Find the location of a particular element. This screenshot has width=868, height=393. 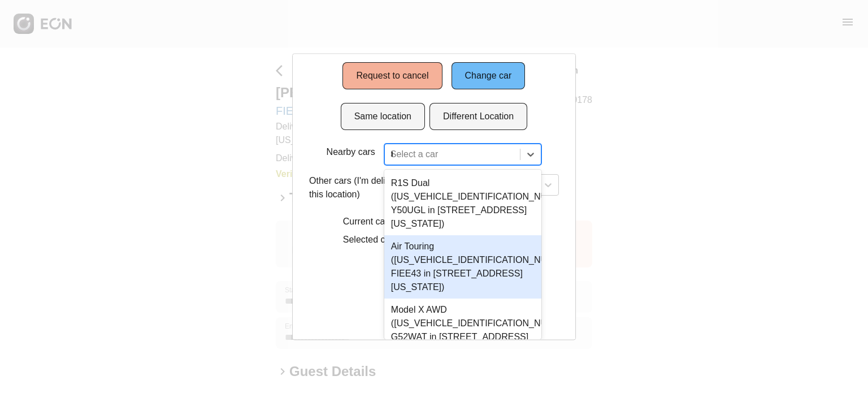

p: Nearby cars is located at coordinates (351, 152).